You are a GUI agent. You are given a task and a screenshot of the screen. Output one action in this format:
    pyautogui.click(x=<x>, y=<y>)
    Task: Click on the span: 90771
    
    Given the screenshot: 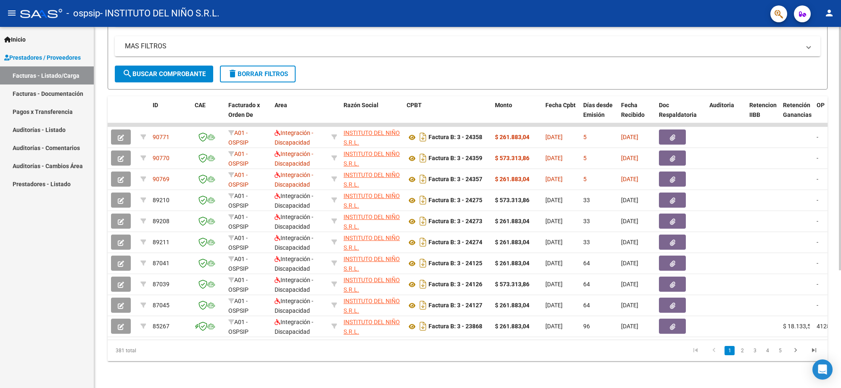 What is the action you would take?
    pyautogui.click(x=161, y=137)
    